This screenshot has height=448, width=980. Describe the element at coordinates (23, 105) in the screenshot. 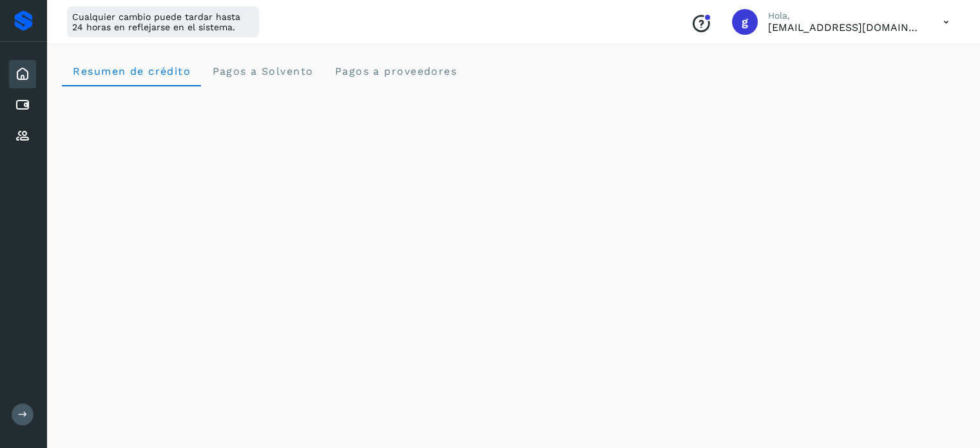

I see `div: Cuentas por pagar` at that location.